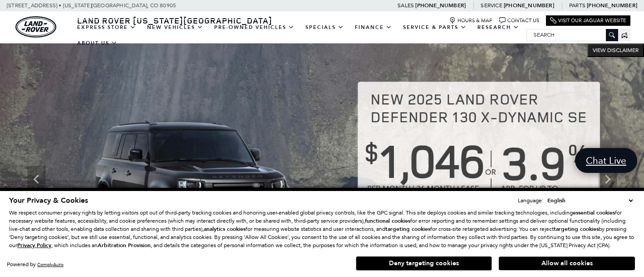  I want to click on div: Next, so click(608, 180).